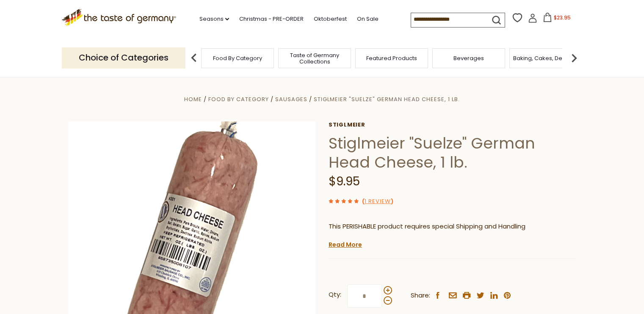 The image size is (644, 314). I want to click on span: Beverages, so click(469, 58).